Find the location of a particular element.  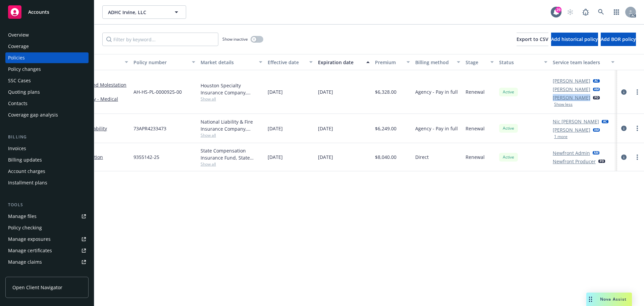

a: Contacts is located at coordinates (47, 103).